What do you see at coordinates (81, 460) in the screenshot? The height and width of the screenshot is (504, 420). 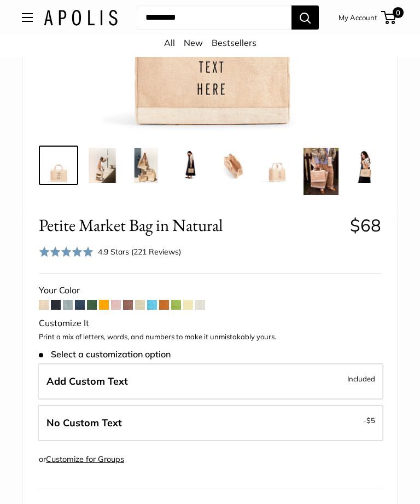 I see `div: or` at bounding box center [81, 460].